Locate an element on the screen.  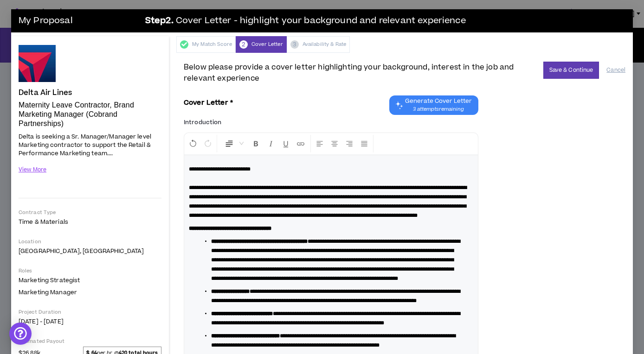
span: Generate Cover Letter is located at coordinates (438, 101).